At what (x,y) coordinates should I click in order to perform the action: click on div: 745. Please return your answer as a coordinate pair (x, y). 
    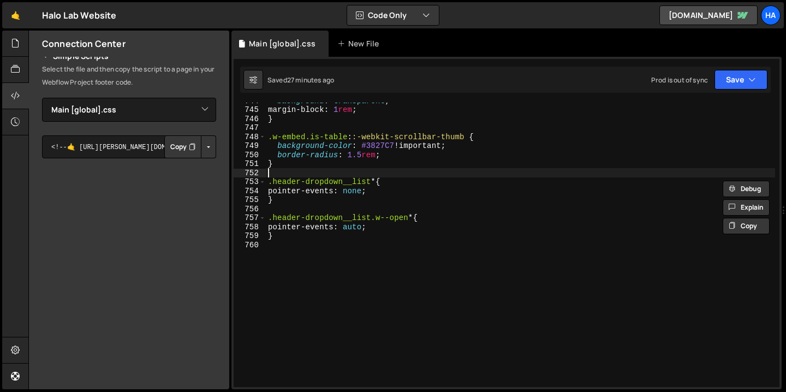
    Looking at the image, I should click on (250, 110).